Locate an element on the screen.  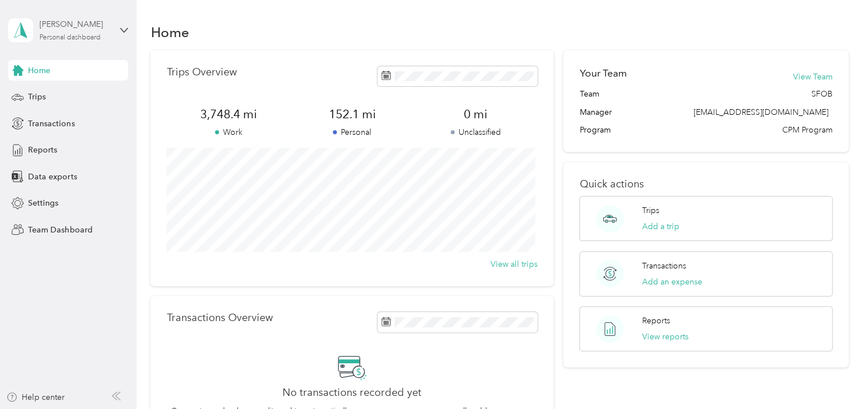
button: Add a trip is located at coordinates (660, 226).